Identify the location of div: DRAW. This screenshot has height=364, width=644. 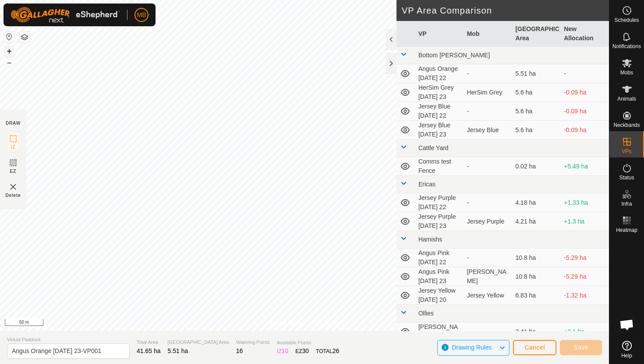
(13, 123).